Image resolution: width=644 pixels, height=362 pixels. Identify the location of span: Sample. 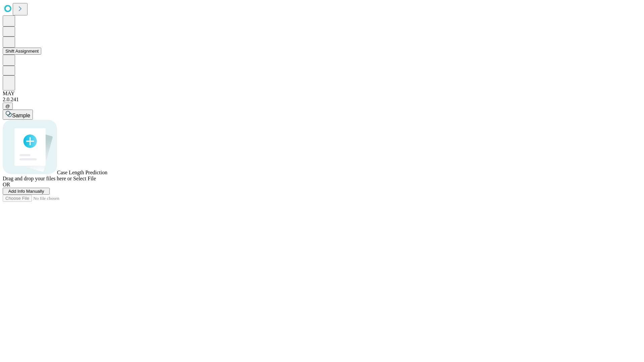
(21, 115).